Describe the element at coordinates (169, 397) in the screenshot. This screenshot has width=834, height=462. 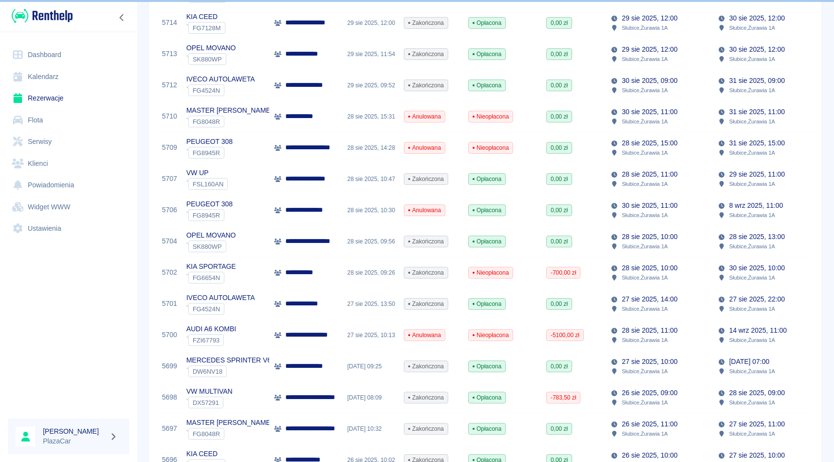
I see `a: 5698` at that location.